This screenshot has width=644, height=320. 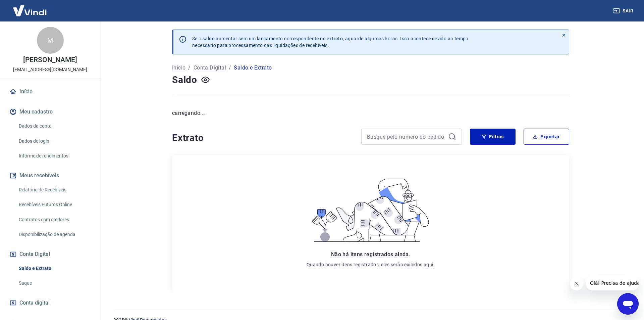 What do you see at coordinates (370, 264) in the screenshot?
I see `p: Quando houver itens registrados, eles serão exibidos aqui.` at bounding box center [370, 264].